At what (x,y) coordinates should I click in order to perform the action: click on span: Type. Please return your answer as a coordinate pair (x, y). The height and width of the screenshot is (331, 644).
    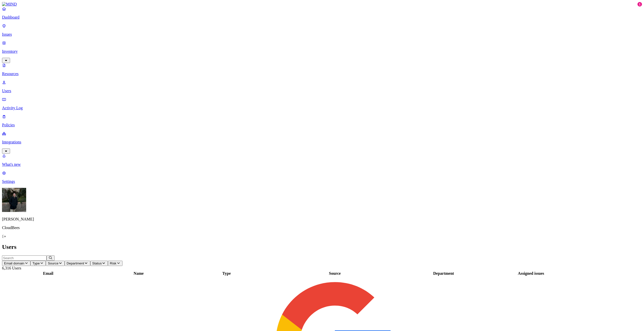
    Looking at the image, I should click on (36, 263).